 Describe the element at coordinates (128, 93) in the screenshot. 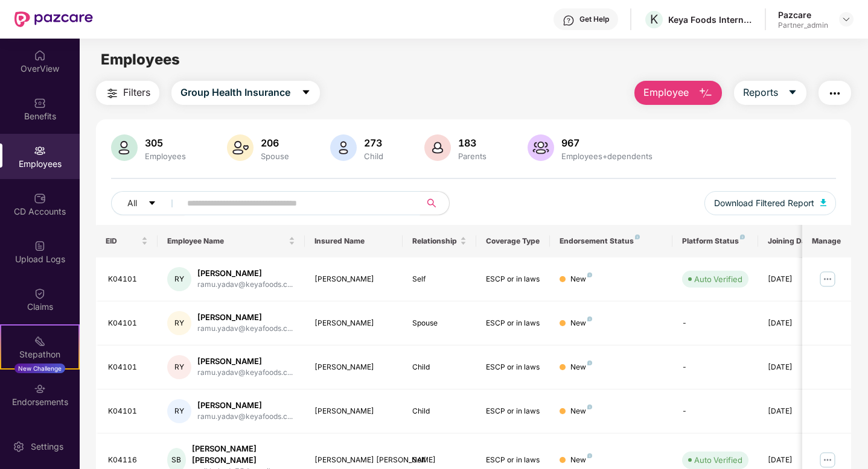

I see `button: Filters` at that location.